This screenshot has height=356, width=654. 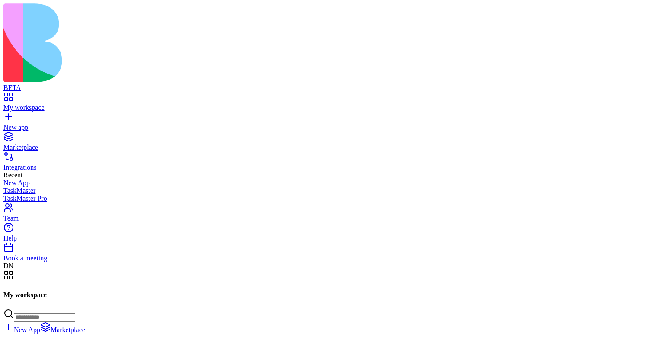 What do you see at coordinates (177, 43) in the screenshot?
I see `img: logo` at bounding box center [177, 43].